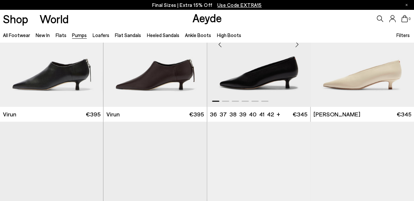 The height and width of the screenshot is (201, 414). I want to click on a: New In, so click(43, 35).